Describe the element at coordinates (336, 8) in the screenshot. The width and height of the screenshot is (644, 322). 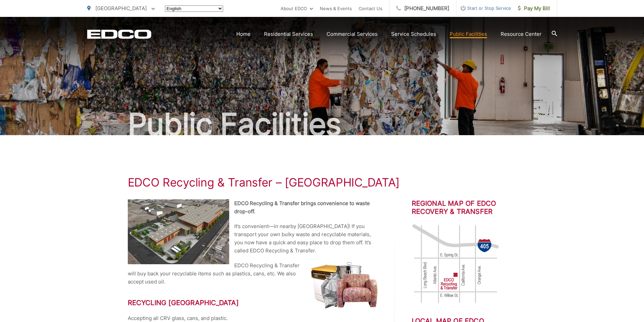
I see `a: News & Events` at that location.